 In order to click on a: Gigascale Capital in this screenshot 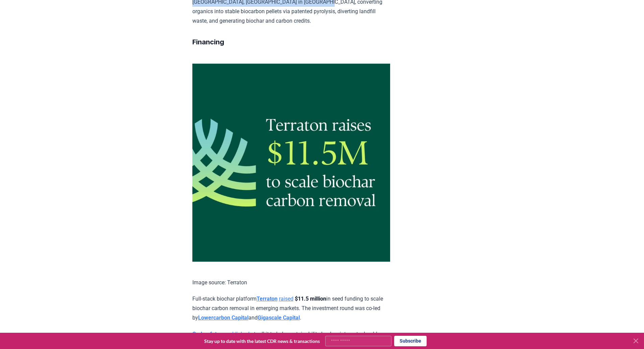, I will do `click(279, 317)`.